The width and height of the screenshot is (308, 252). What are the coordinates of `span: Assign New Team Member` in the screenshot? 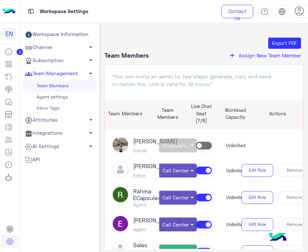 It's located at (269, 55).